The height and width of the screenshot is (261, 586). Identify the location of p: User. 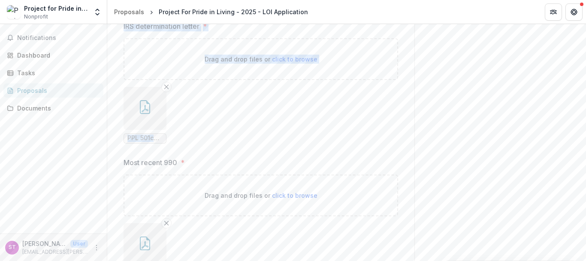
(79, 243).